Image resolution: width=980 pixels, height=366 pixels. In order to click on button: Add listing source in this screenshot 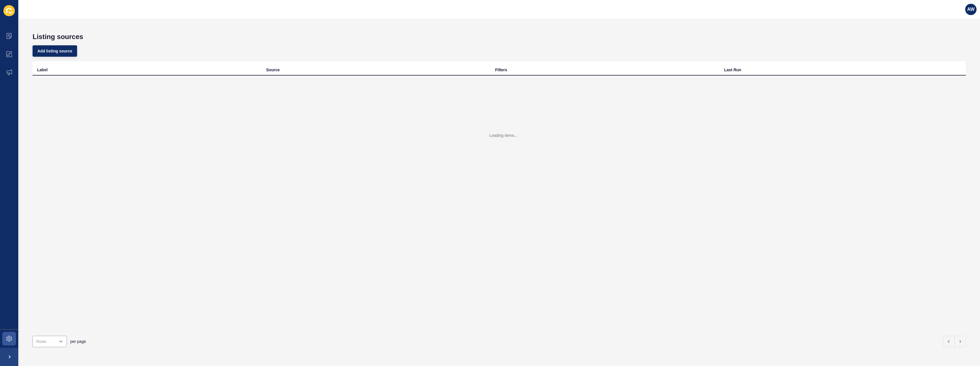, I will do `click(55, 51)`.